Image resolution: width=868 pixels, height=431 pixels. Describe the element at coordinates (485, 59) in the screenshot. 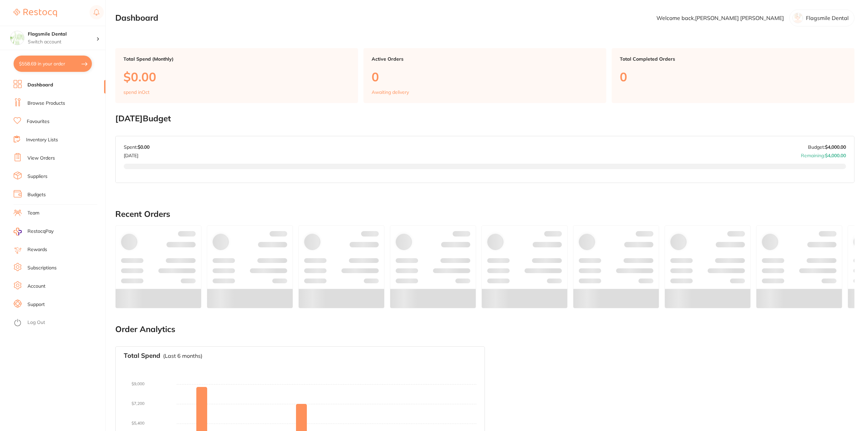

I see `p: Active Orders` at that location.